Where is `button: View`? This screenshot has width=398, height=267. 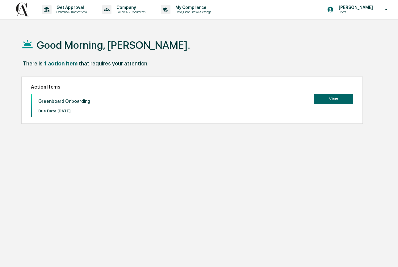 button: View is located at coordinates (334, 99).